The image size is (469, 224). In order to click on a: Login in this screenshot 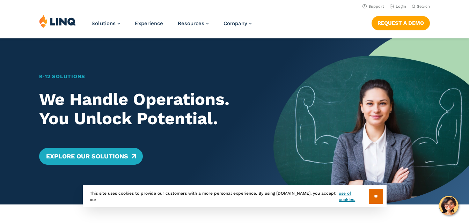, I will do `click(398, 6)`.